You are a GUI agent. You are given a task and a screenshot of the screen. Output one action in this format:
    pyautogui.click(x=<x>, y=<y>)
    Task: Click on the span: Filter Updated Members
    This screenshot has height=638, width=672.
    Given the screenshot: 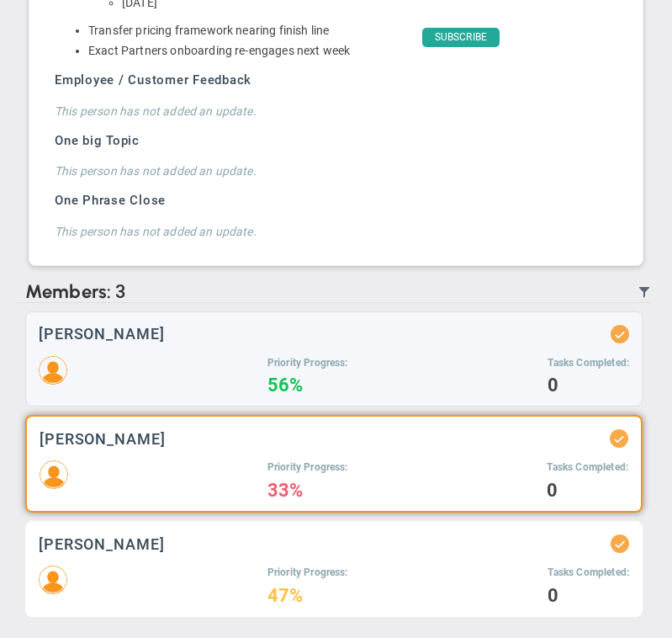 What is the action you would take?
    pyautogui.click(x=645, y=292)
    